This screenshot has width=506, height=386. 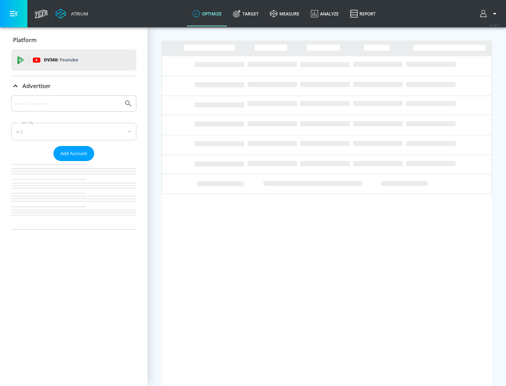 What do you see at coordinates (61, 60) in the screenshot?
I see `p: DV360:` at bounding box center [61, 60].